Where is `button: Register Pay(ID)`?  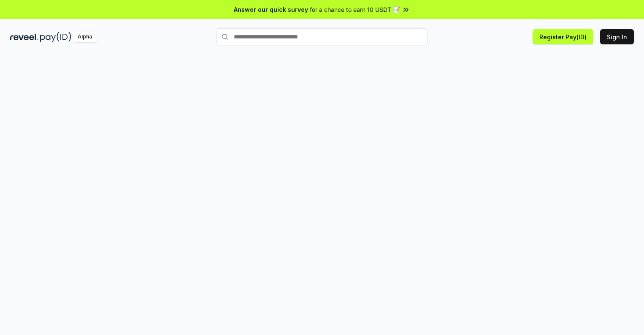 button: Register Pay(ID) is located at coordinates (563, 37).